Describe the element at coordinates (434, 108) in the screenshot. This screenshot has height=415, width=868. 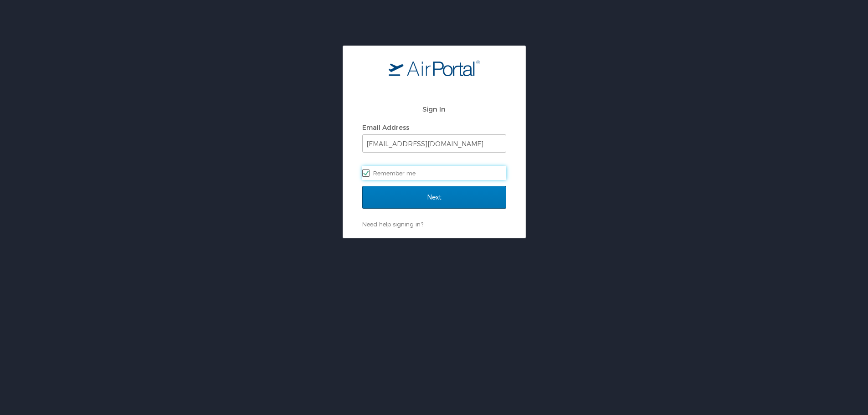
I see `h2: Sign In` at that location.